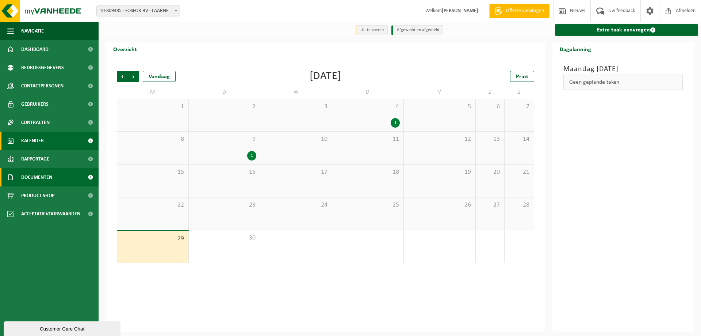  I want to click on span: 8, so click(153, 139).